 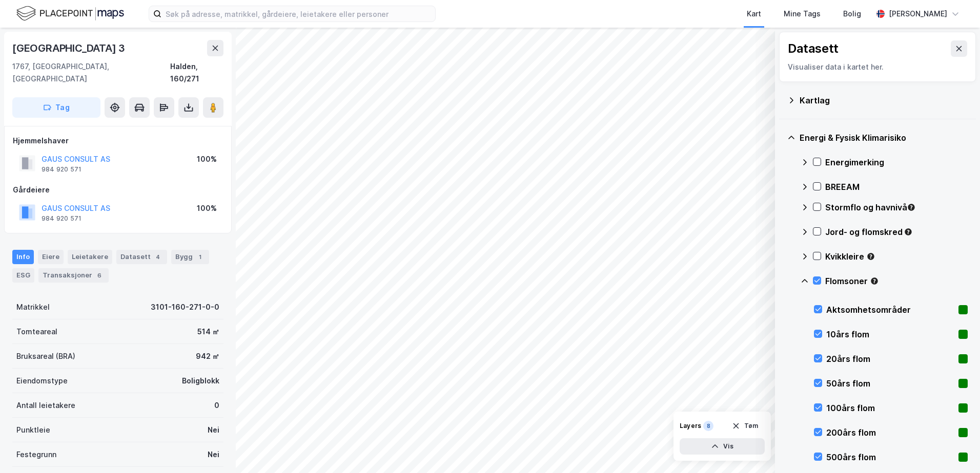 What do you see at coordinates (118, 141) in the screenshot?
I see `div: Hjemmelshaver` at bounding box center [118, 141].